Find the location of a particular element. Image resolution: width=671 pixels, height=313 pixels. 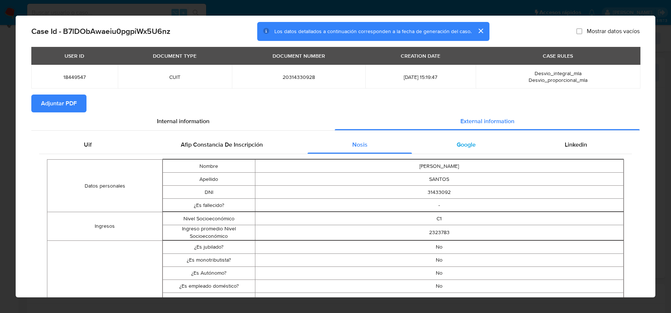

span: Internal information is located at coordinates (183, 121).